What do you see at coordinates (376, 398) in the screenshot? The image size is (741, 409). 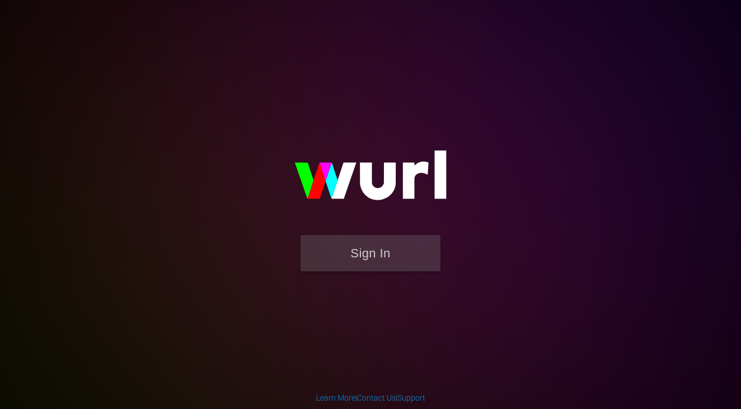 I see `a: Contact Us` at bounding box center [376, 398].